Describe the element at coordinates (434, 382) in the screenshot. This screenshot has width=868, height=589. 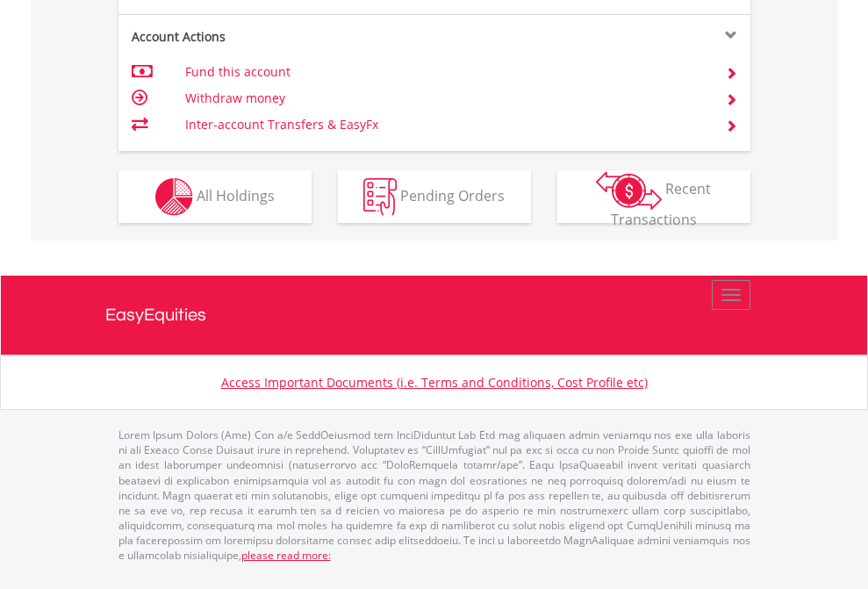
I see `a: Access Important Documents (i.e. Terms and Conditions, Cost Profile etc)` at that location.